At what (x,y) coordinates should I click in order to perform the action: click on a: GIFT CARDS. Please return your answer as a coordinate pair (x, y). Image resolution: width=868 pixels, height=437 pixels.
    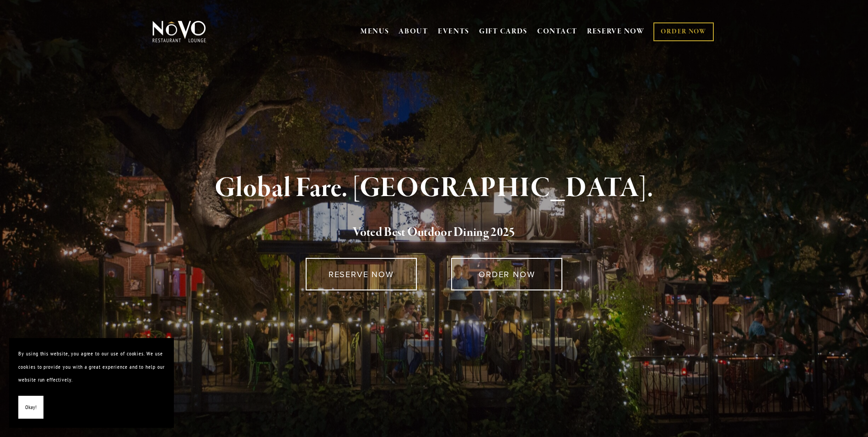
    Looking at the image, I should click on (503, 31).